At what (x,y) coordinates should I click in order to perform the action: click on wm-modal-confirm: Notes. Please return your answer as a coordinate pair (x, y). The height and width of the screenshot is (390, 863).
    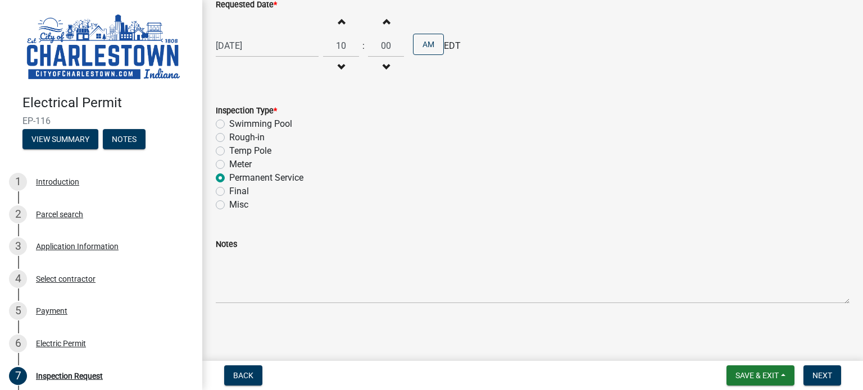
    Looking at the image, I should click on (124, 140).